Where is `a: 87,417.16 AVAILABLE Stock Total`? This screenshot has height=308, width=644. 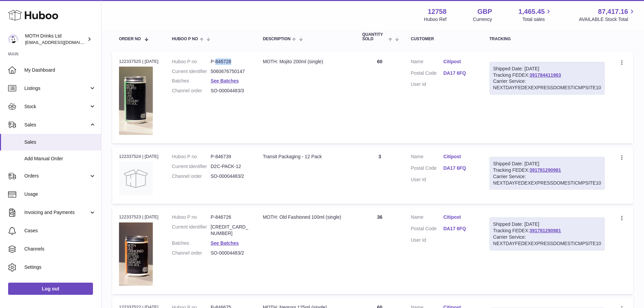
a: 87,417.16 AVAILABLE Stock Total is located at coordinates (607, 15).